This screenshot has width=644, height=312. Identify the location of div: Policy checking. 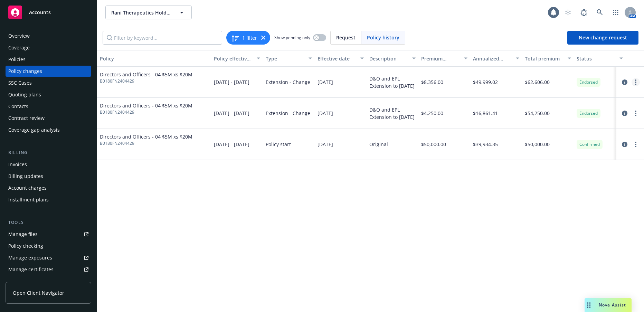
(25, 246).